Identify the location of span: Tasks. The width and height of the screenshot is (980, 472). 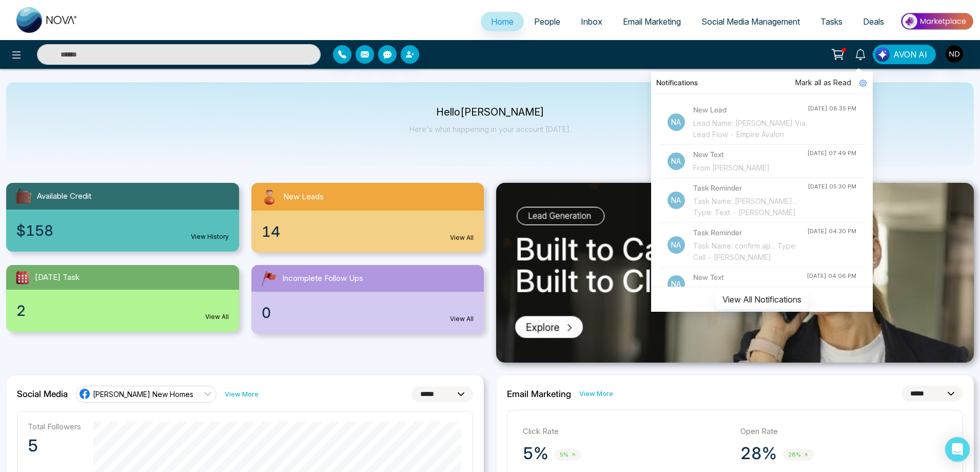
(831, 22).